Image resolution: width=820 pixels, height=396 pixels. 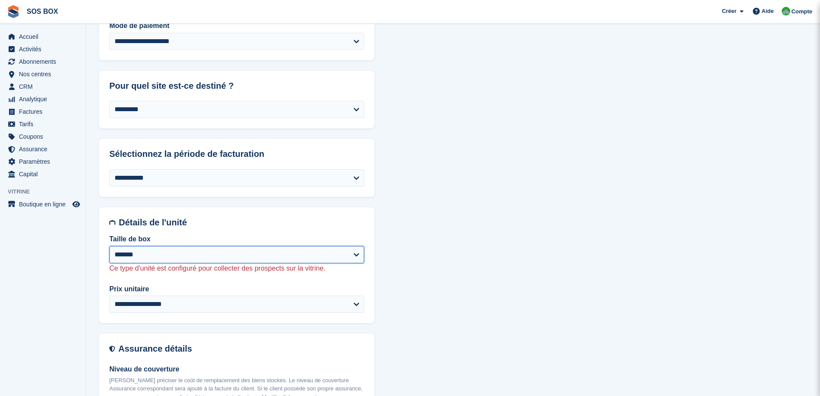 What do you see at coordinates (242, 222) in the screenshot?
I see `h2: Détails de l'unité` at bounding box center [242, 222].